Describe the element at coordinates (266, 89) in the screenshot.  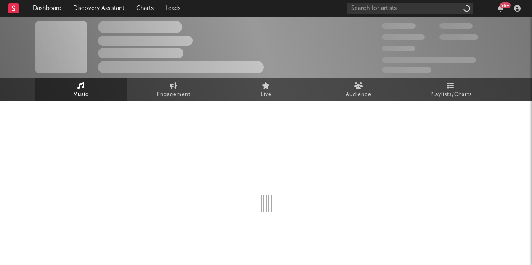
I see `a: Live` at that location.